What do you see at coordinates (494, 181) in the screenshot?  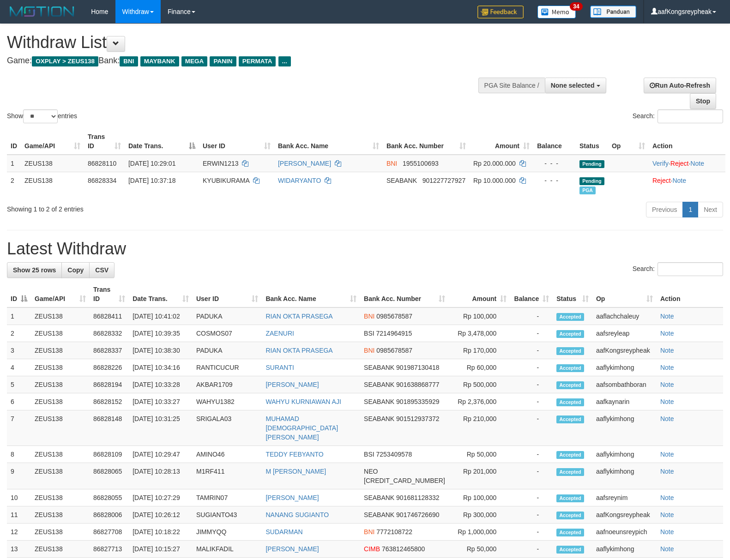 I see `span: Rp 10.000.000` at bounding box center [494, 181].